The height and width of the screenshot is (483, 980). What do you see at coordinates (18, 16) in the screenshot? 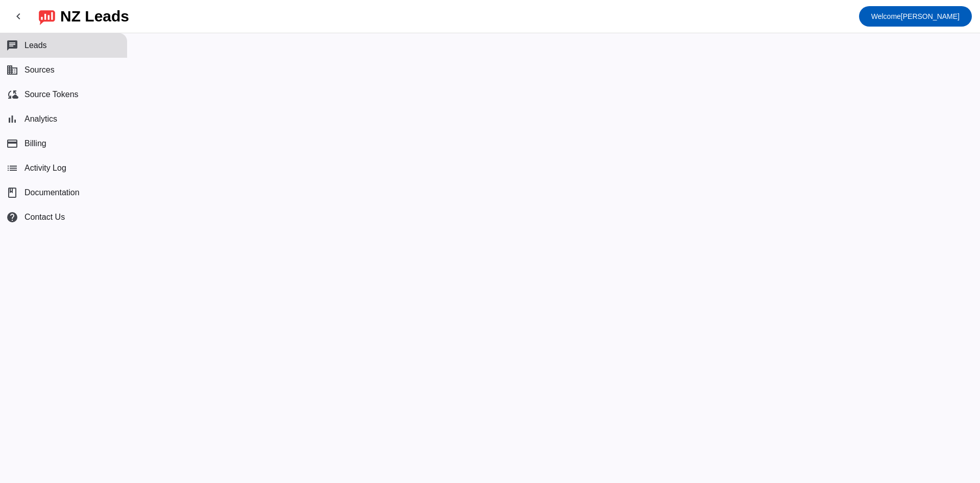
I see `mat-icon: chevron_left` at bounding box center [18, 16].